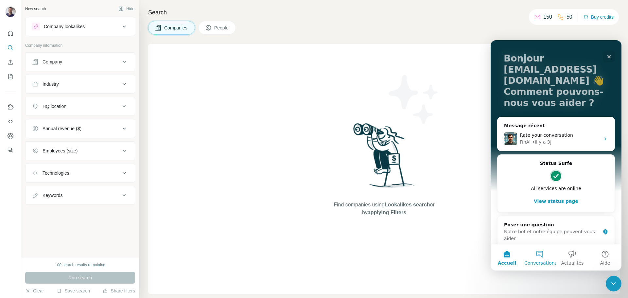  What do you see at coordinates (10, 62) in the screenshot?
I see `button: Enrich CSV` at bounding box center [10, 62].